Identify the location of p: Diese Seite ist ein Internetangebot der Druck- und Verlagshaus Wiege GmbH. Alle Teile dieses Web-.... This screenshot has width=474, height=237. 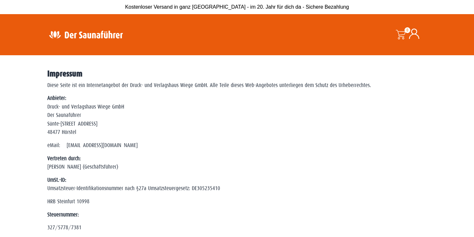
(237, 86).